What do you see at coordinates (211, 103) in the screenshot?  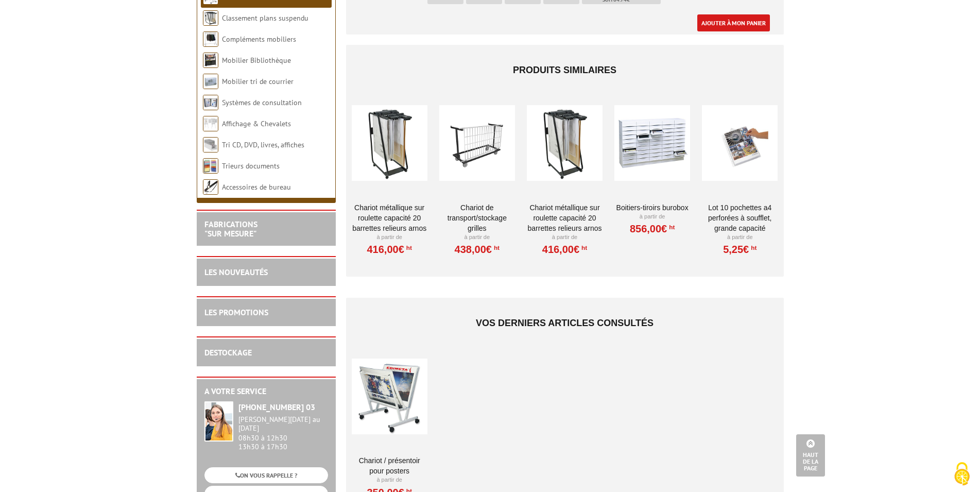 I see `img: Systèmes de consultation` at bounding box center [211, 103].